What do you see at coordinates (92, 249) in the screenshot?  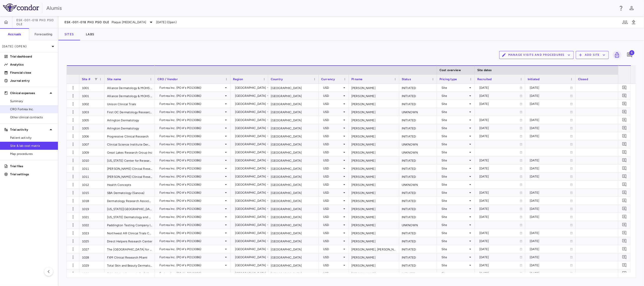 I see `div: 1027` at bounding box center [92, 249].